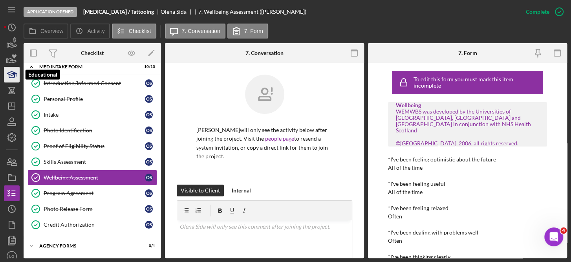  Describe the element at coordinates (90, 31) in the screenshot. I see `button: Activity` at that location.